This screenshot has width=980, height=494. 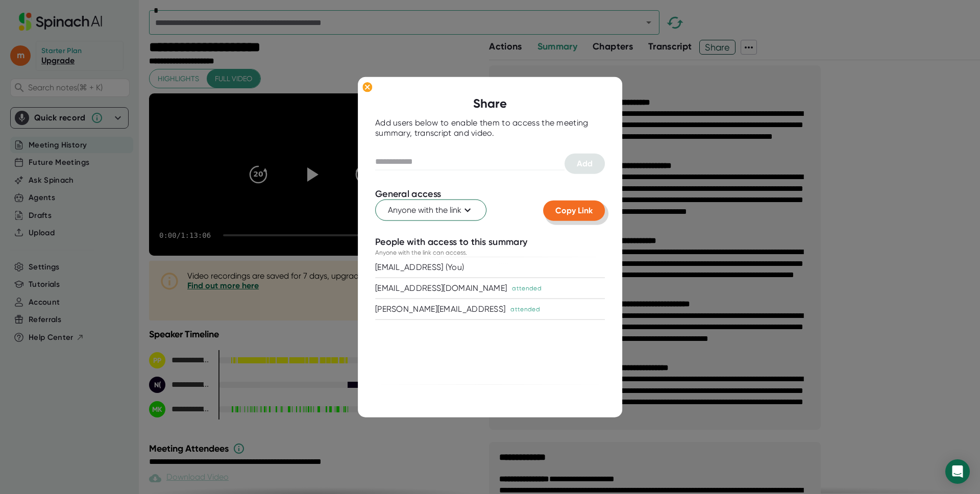 What do you see at coordinates (490, 128) in the screenshot?
I see `div: Add users below to enable them to access the meeting summary, transcript and video.` at bounding box center [490, 128].